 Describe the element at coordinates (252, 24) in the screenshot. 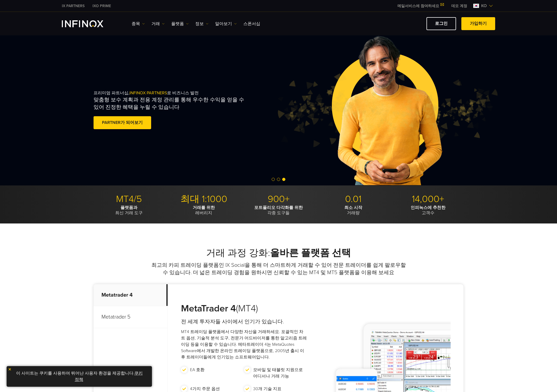

I see `a: 스폰서십` at that location.